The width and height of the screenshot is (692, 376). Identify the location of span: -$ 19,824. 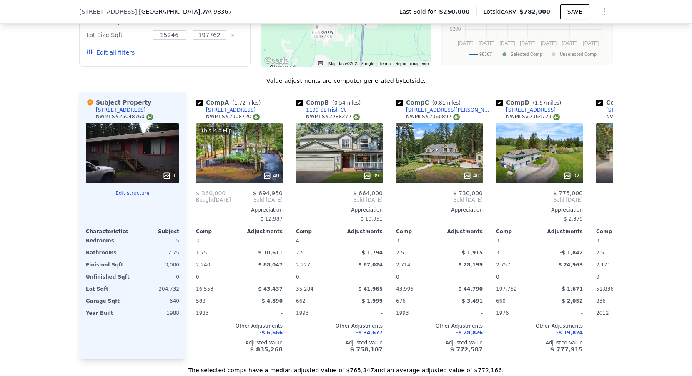
(569, 333).